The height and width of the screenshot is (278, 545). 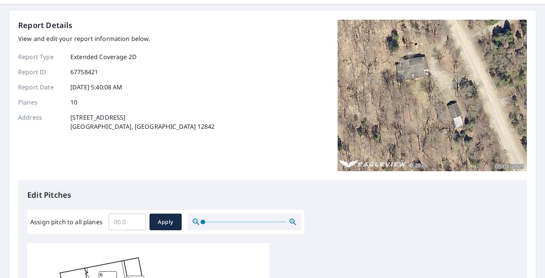 I want to click on p: Address, so click(x=41, y=122).